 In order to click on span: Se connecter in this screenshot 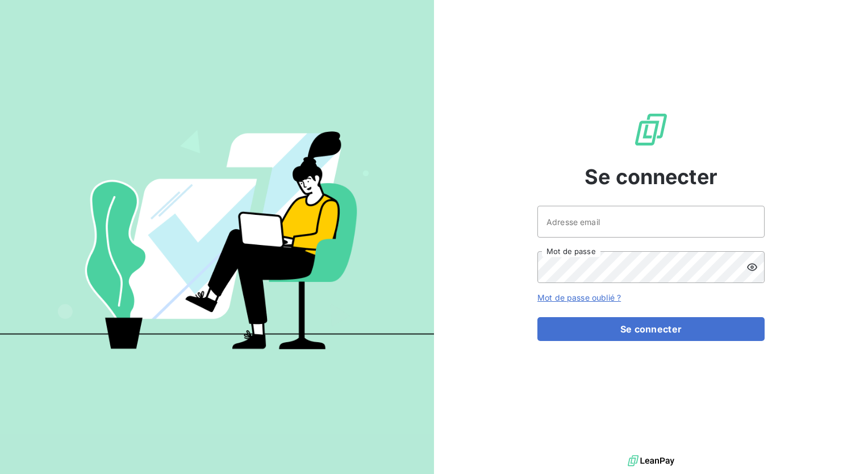, I will do `click(651, 177)`.